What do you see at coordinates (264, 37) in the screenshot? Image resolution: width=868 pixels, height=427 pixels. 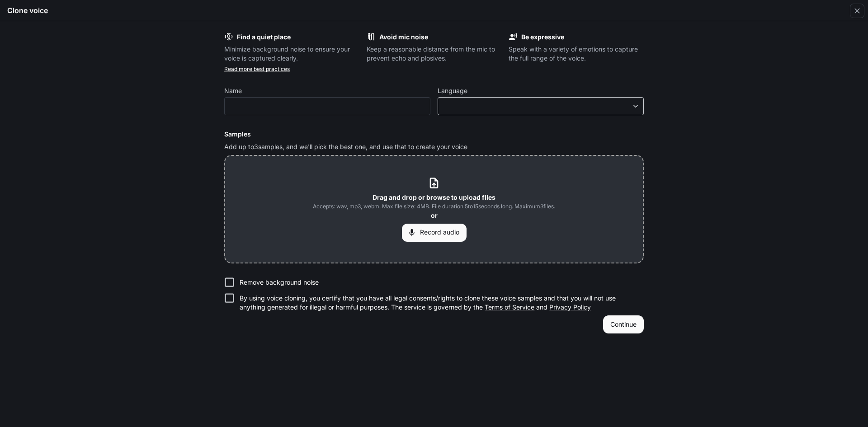 I see `b: Find a quiet place` at bounding box center [264, 37].